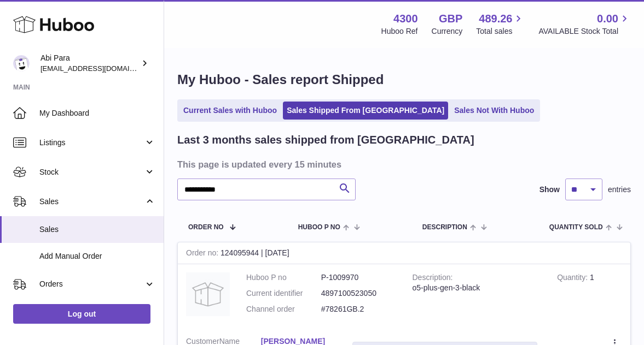 The image size is (644, 345). Describe the element at coordinates (573, 278) in the screenshot. I see `strong: Quantity` at that location.